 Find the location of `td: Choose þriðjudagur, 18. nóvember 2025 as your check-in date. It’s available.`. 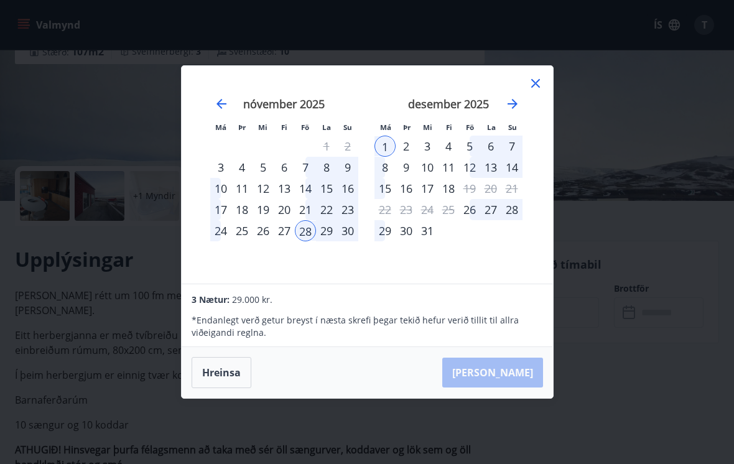

td: Choose þriðjudagur, 18. nóvember 2025 as your check-in date. It’s available. is located at coordinates (242, 210).